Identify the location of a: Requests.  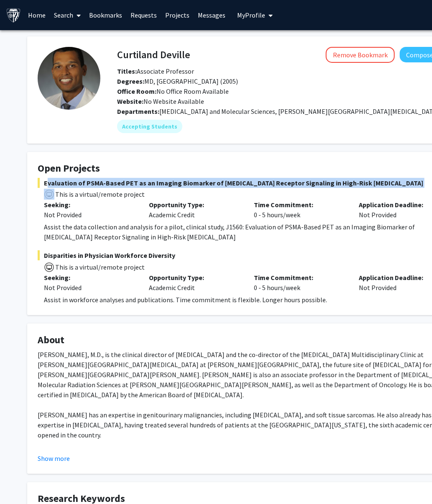
(144, 15).